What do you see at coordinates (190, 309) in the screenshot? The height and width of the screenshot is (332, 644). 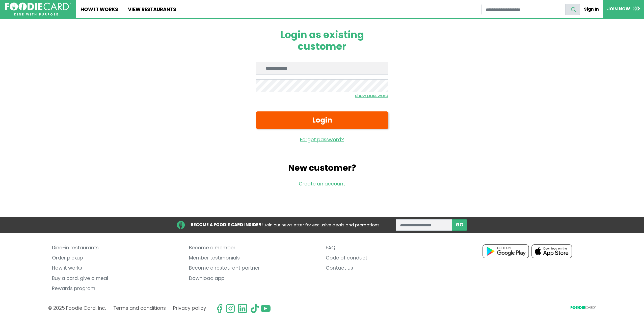 I see `a: Privacy policy` at bounding box center [190, 309].